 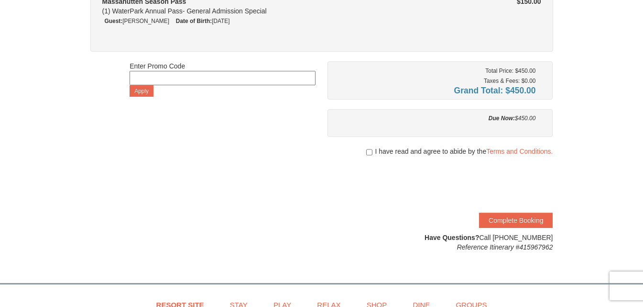 What do you see at coordinates (452, 237) in the screenshot?
I see `strong: Have Questions?` at bounding box center [452, 237].